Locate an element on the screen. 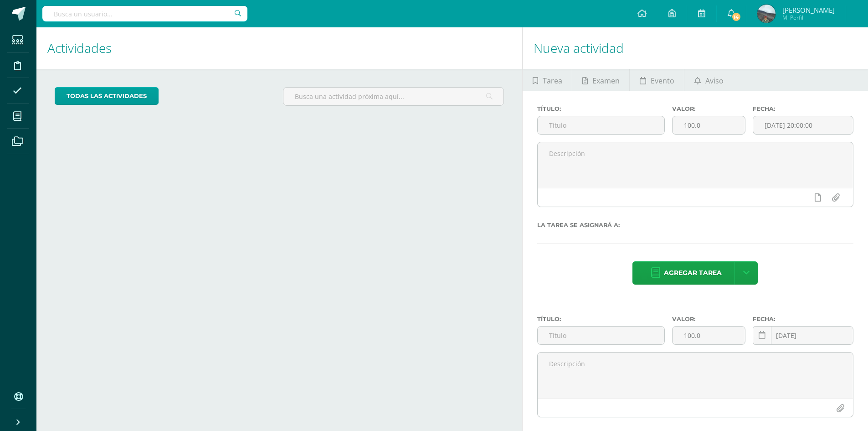 Image resolution: width=868 pixels, height=431 pixels. label: La tarea se asignará a: is located at coordinates (696, 225).